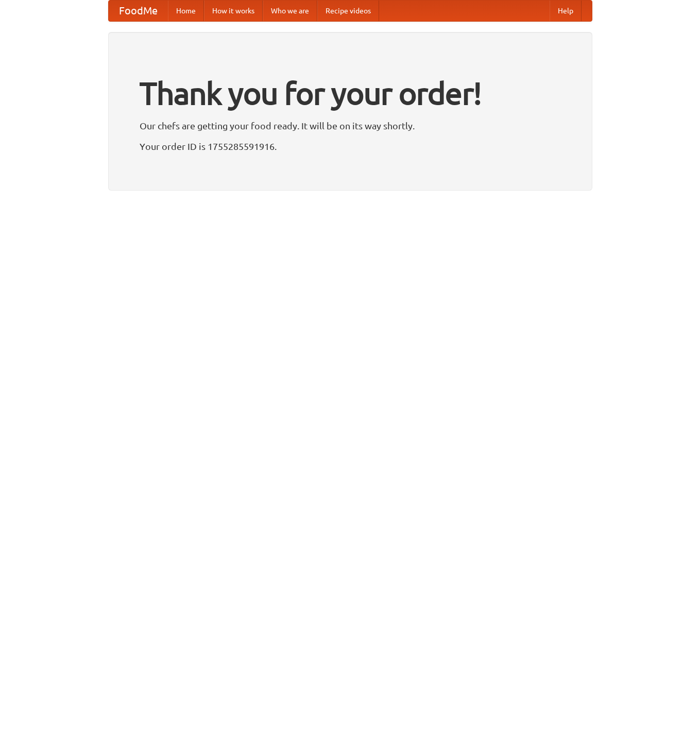 This screenshot has height=729, width=700. I want to click on p: Your order ID is 1755285591916., so click(350, 146).